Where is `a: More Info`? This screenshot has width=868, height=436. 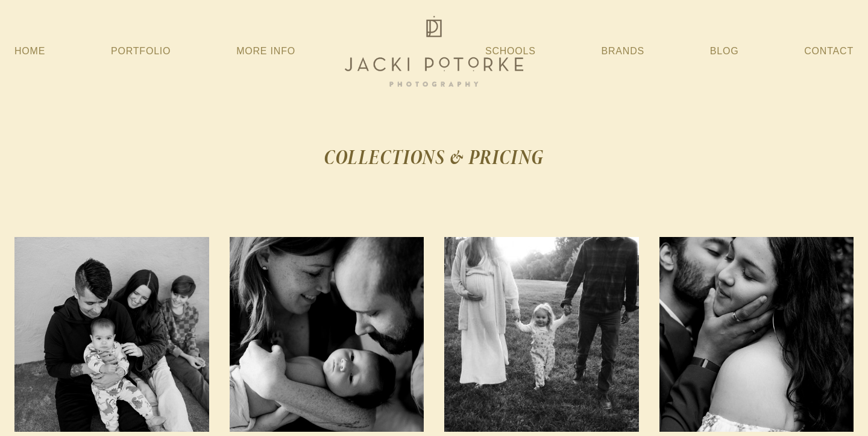 a: More Info is located at coordinates (266, 51).